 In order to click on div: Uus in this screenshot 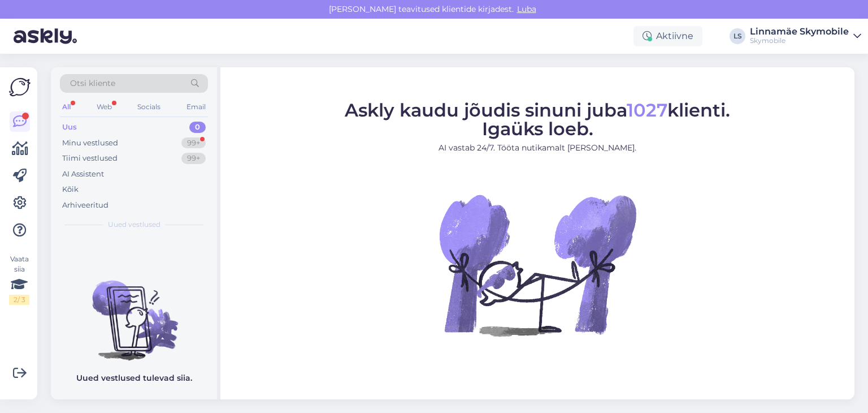, I will do `click(70, 127)`.